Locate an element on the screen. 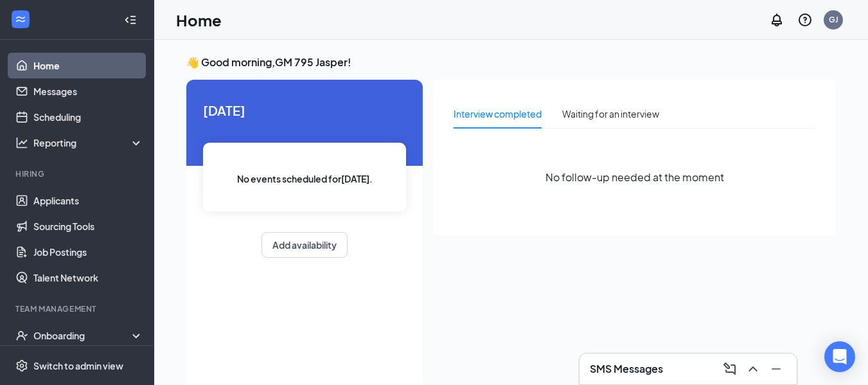 The width and height of the screenshot is (868, 385). div: Team Management is located at coordinates (78, 308).